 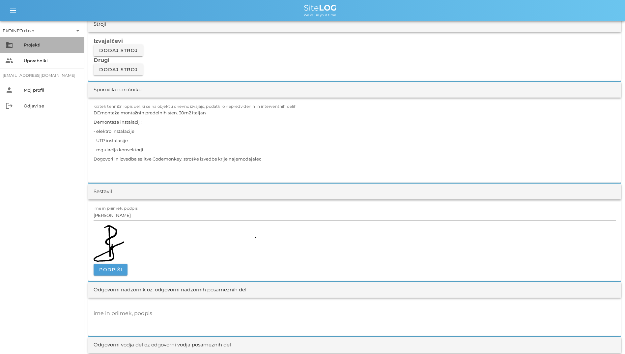 What do you see at coordinates (355, 41) in the screenshot?
I see `h3: Izvajalčevi` at bounding box center [355, 41].